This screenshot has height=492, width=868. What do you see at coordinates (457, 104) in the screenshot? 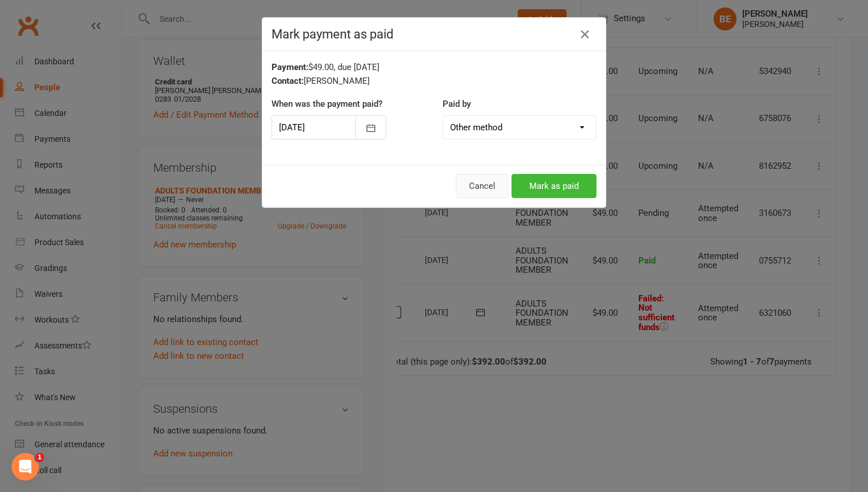
I see `label: Paid by` at bounding box center [457, 104].